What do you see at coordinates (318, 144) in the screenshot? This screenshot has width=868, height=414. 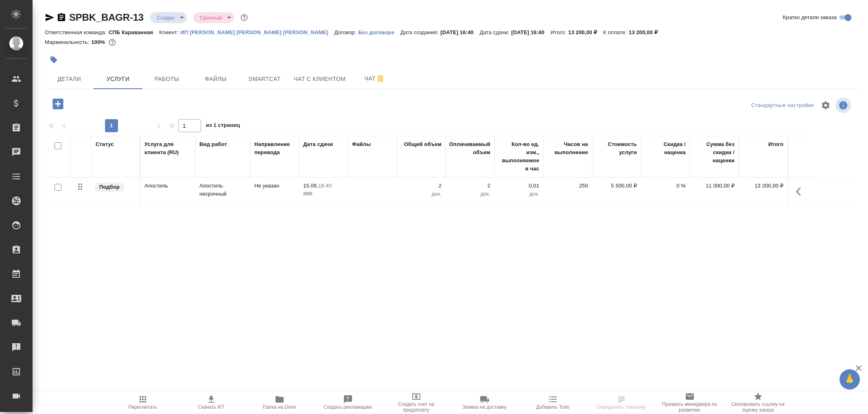 I see `div: Дата сдачи` at bounding box center [318, 144].